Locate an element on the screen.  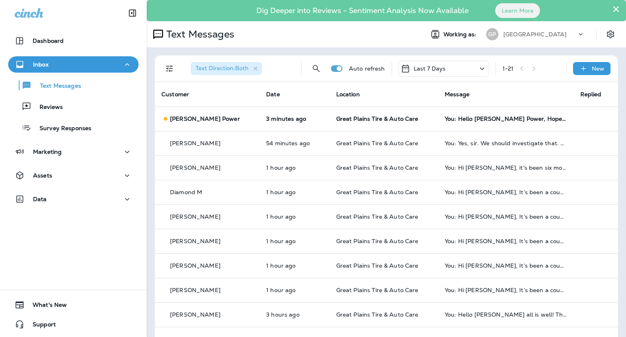
span: Message is located at coordinates (457, 94).